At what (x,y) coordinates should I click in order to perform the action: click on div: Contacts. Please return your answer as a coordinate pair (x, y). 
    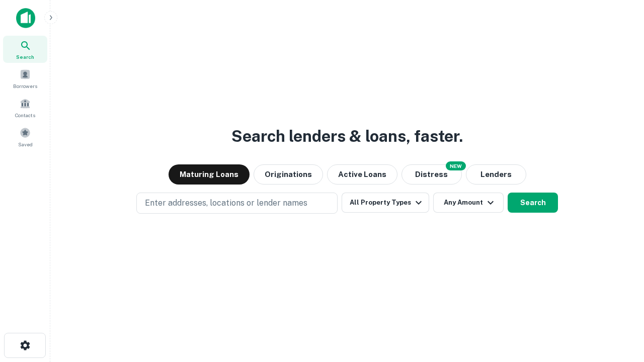
    Looking at the image, I should click on (25, 108).